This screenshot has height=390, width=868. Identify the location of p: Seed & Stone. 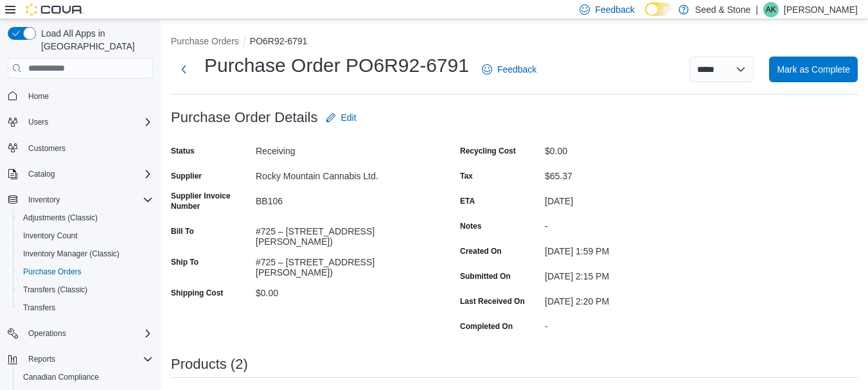
(723, 10).